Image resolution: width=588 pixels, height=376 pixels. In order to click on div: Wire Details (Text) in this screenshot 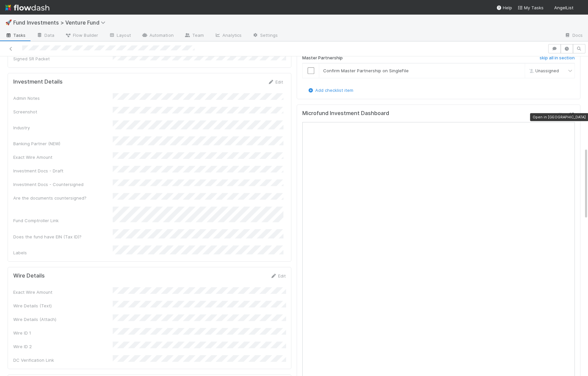, I will do `click(63, 306)`.